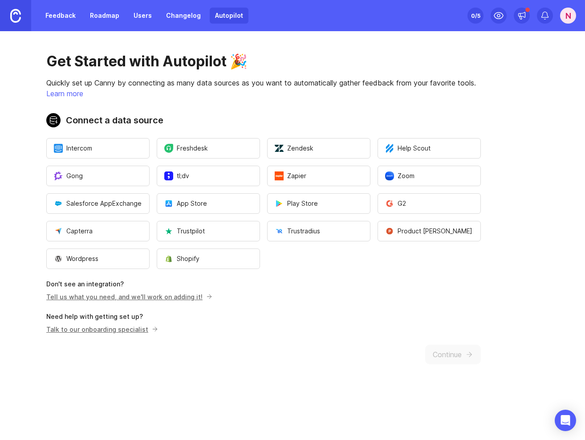 Image resolution: width=585 pixels, height=440 pixels. I want to click on p: Talk to our onboarding specialist, so click(101, 329).